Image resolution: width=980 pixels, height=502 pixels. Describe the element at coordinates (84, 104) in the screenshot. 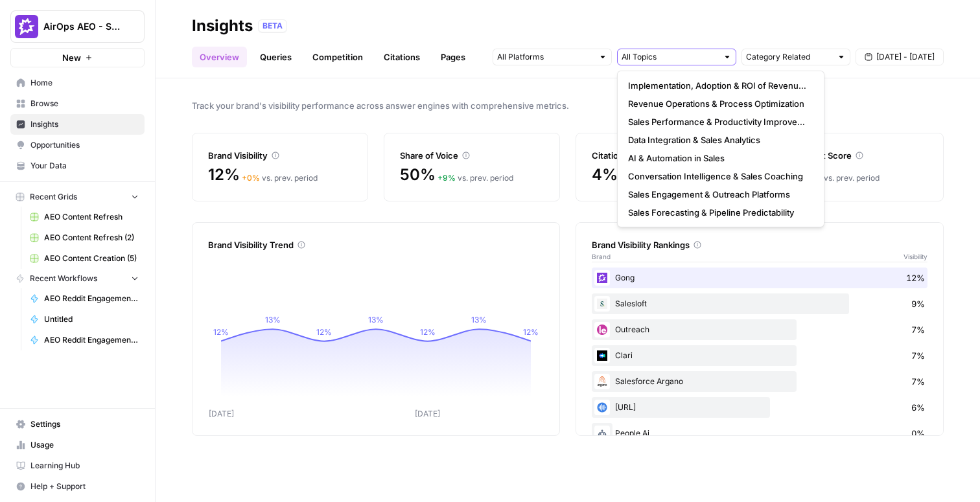

I see `span: Browse` at that location.